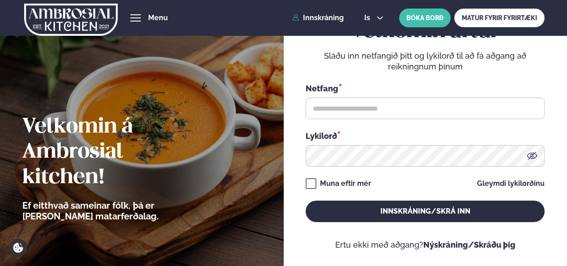  What do you see at coordinates (368, 18) in the screenshot?
I see `span: is` at bounding box center [368, 18].